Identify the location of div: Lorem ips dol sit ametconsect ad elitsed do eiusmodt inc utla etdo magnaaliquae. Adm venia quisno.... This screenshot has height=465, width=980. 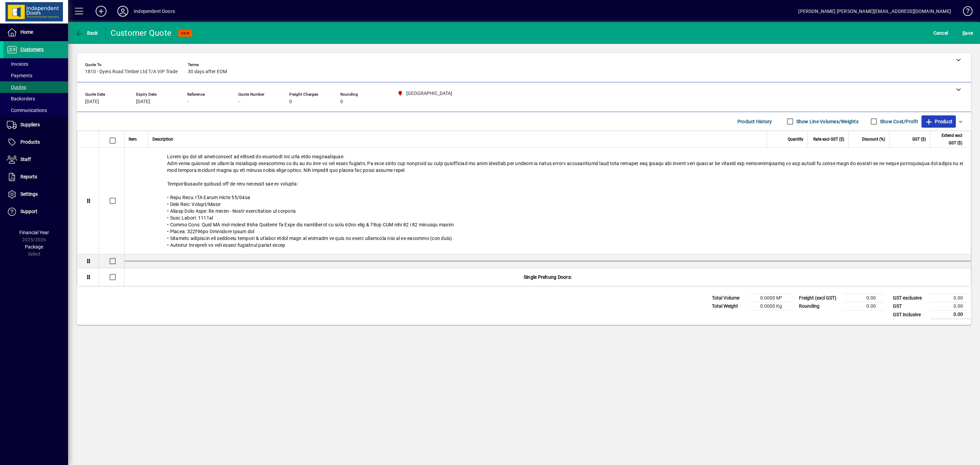
(548, 201).